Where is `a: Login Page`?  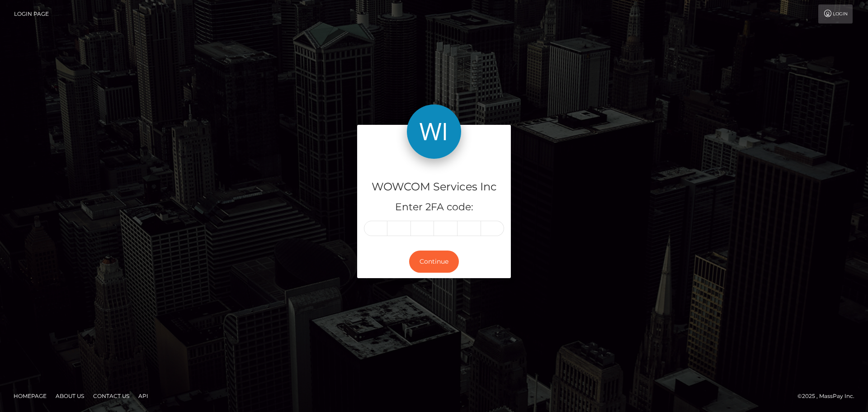
a: Login Page is located at coordinates (31, 14).